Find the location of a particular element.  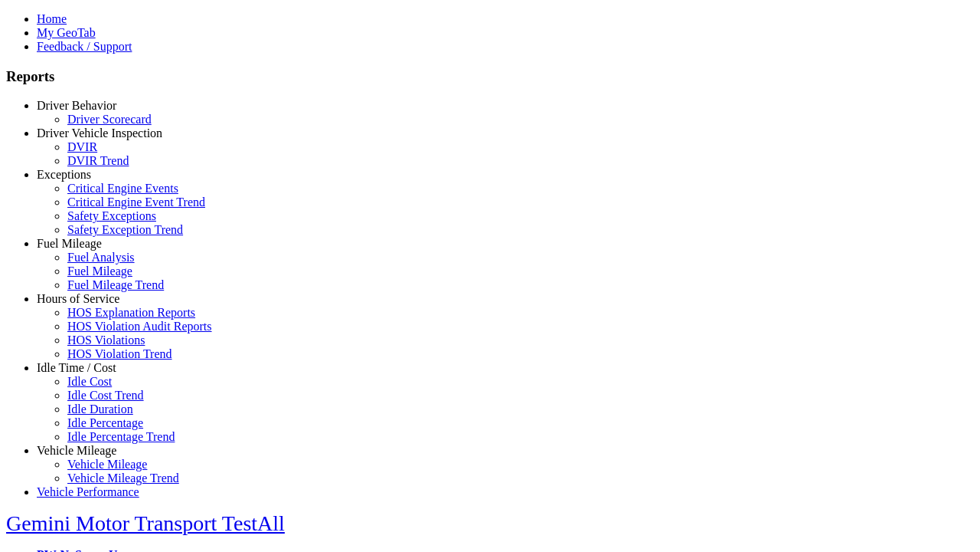

a: Gemini Motor Transport TestAll is located at coordinates (146, 522).